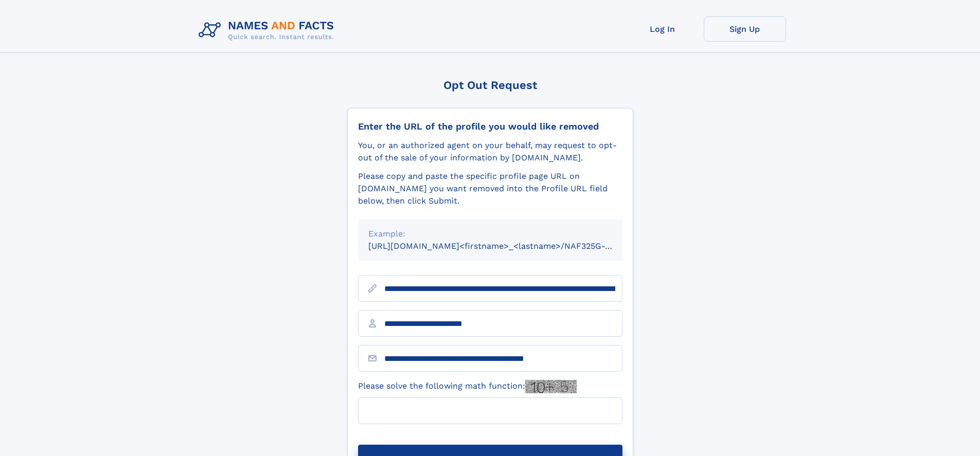  What do you see at coordinates (269, 31) in the screenshot?
I see `img: Logo Names and Facts` at bounding box center [269, 31].